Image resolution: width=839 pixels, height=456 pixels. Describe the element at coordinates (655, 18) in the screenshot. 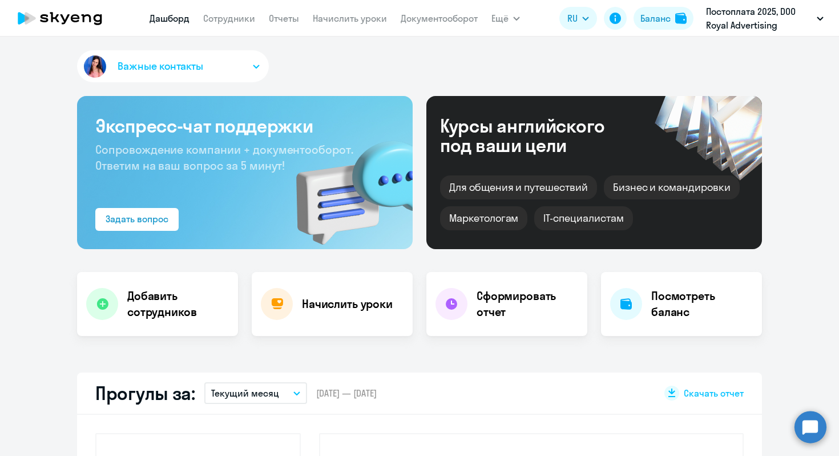

I see `div: Баланс` at that location.